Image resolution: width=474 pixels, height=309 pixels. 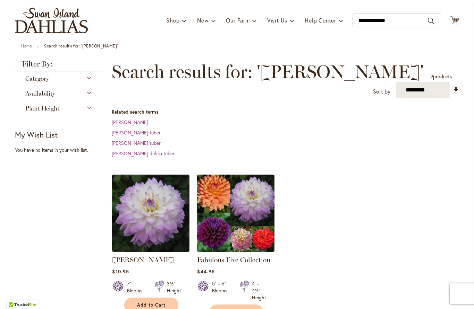 I want to click on span: Visit Us, so click(x=277, y=20).